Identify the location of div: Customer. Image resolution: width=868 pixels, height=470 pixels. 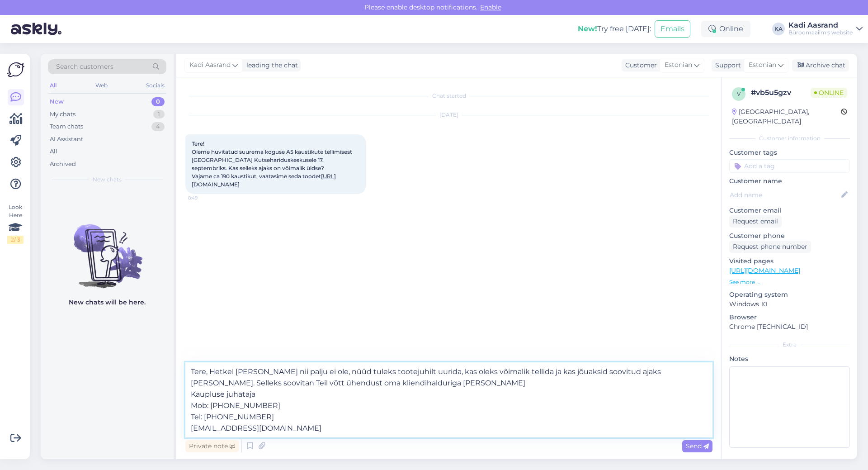
(640, 65).